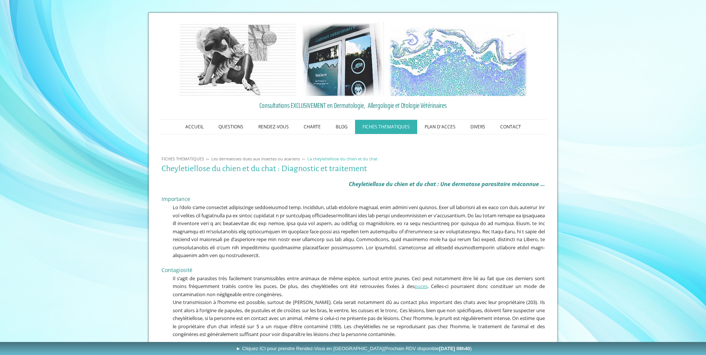 This screenshot has width=706, height=355. I want to click on a: puces, so click(421, 286).